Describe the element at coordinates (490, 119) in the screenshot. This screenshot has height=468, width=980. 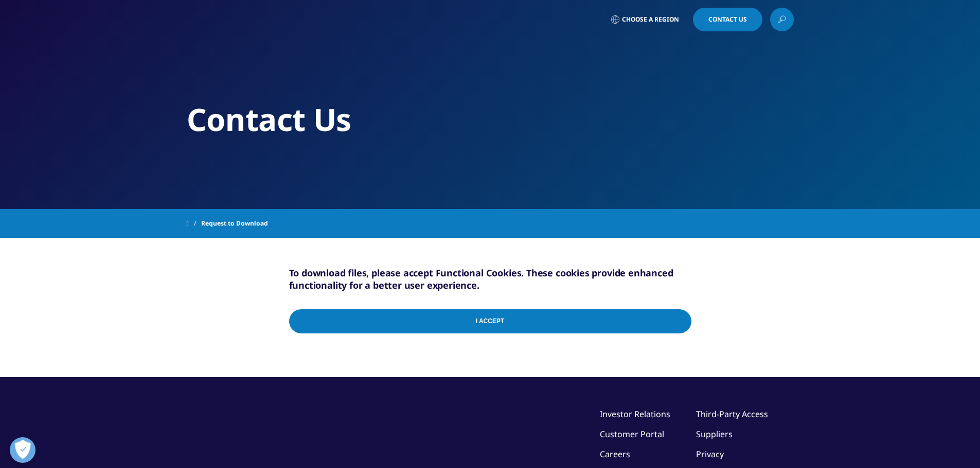
I see `h2: Contact Us` at that location.